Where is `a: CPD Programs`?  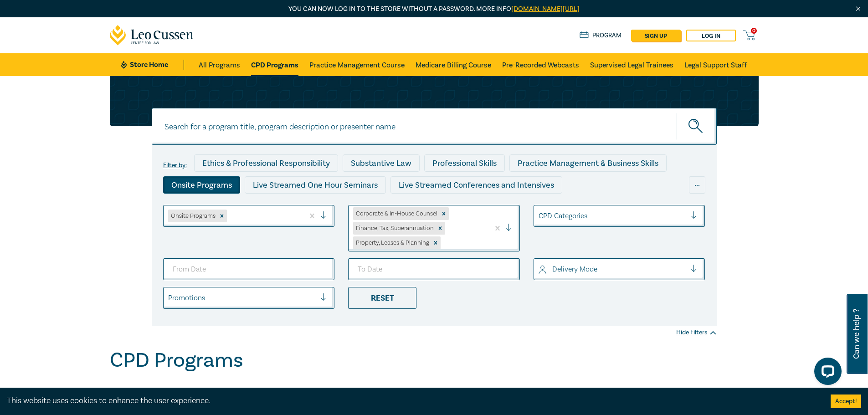 a: CPD Programs is located at coordinates (274, 65).